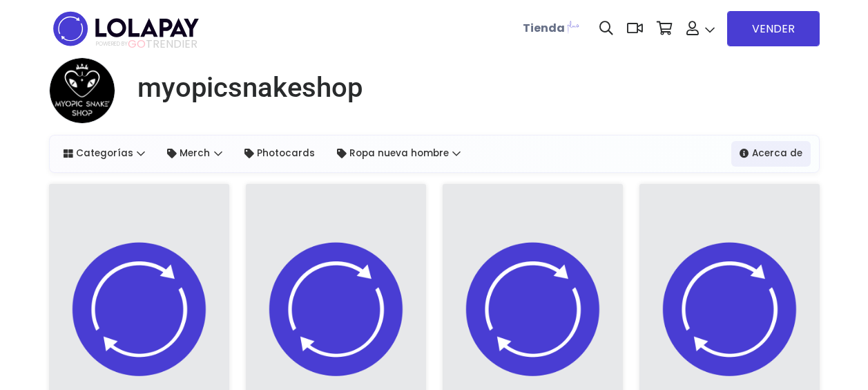 This screenshot has width=868, height=390. I want to click on span: POWERED BY, so click(112, 43).